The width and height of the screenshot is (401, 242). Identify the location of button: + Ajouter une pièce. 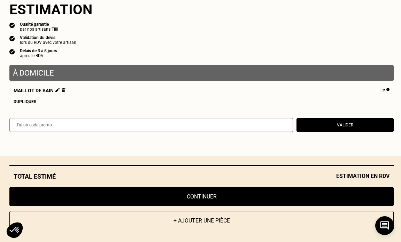
(201, 220).